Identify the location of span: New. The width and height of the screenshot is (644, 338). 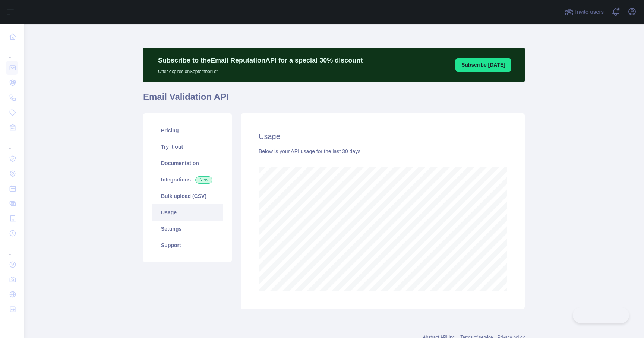
(204, 180).